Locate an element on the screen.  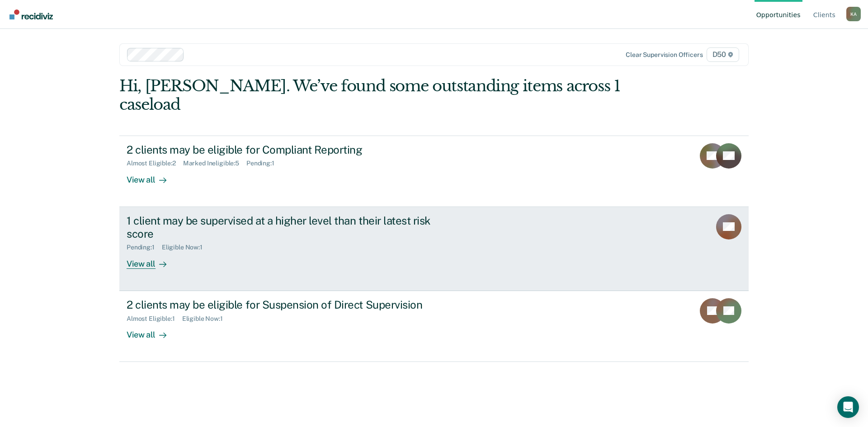
div: Marked Ineligible : 5 is located at coordinates (215, 163).